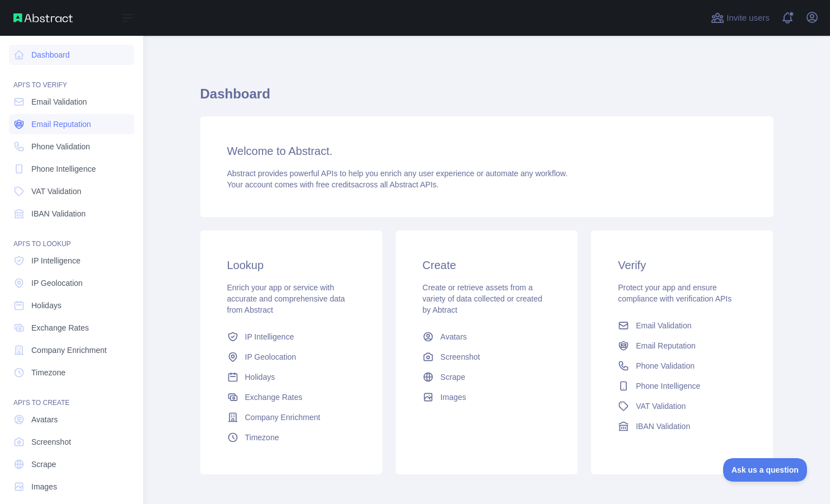 Image resolution: width=830 pixels, height=504 pixels. What do you see at coordinates (487, 151) in the screenshot?
I see `h3: Welcome to Abstract.` at bounding box center [487, 151].